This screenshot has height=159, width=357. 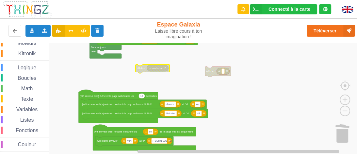 I want to click on span: Variables, so click(x=27, y=109).